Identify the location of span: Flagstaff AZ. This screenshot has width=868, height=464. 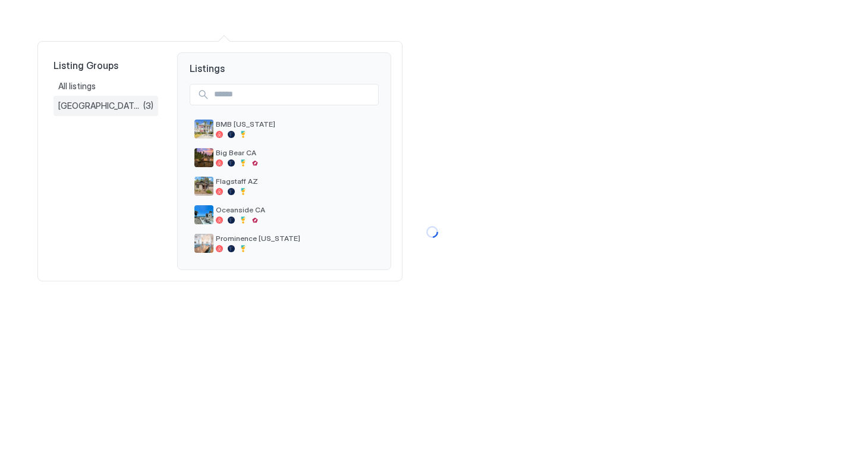
(294, 181).